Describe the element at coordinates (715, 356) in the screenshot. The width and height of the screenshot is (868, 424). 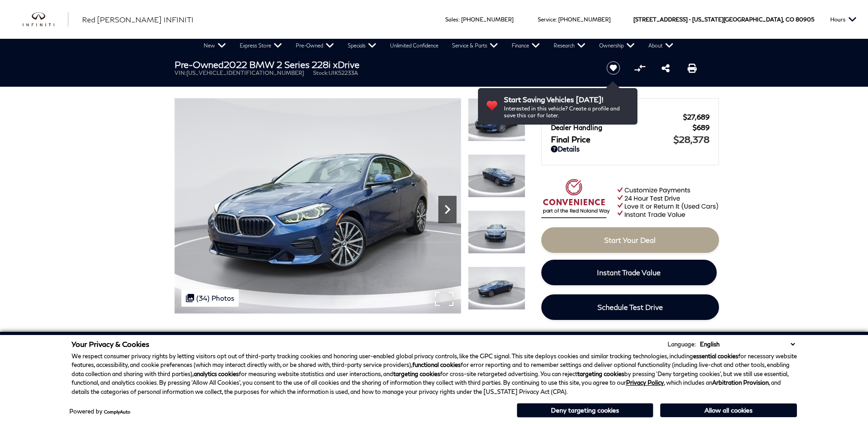
I see `strong: essential cookies` at that location.